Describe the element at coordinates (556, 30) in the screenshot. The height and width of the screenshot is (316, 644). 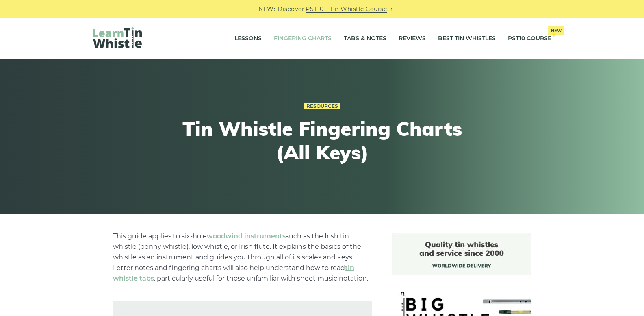
I see `span: New` at that location.